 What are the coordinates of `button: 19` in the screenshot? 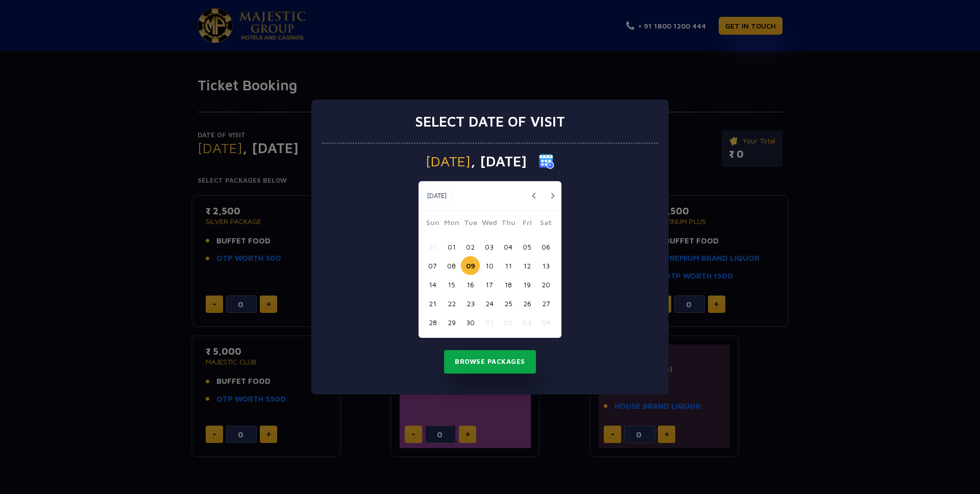 It's located at (527, 285).